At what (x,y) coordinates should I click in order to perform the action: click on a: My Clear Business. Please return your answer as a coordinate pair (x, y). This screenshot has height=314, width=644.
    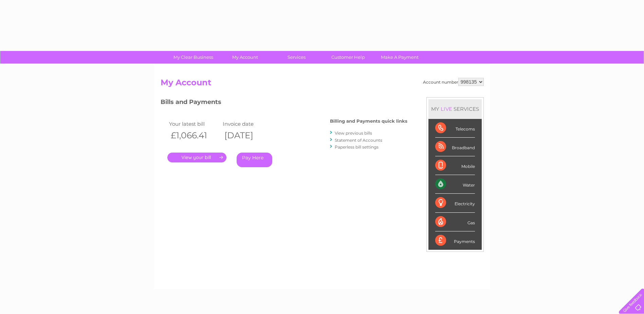
    Looking at the image, I should click on (193, 57).